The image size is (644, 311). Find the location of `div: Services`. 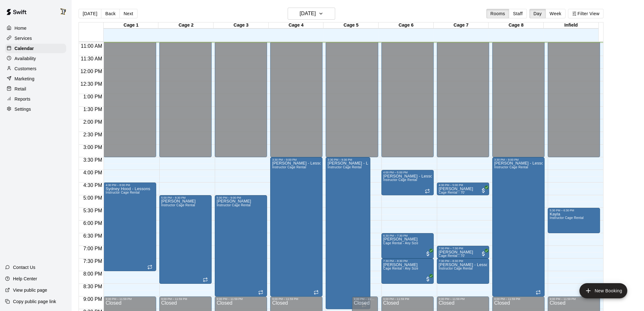

div: Services is located at coordinates (36, 38).